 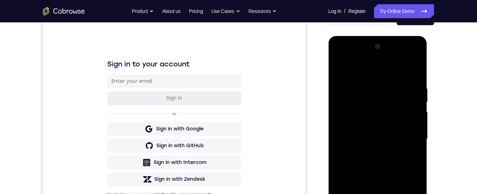 I want to click on div: Sign in with GitHub, so click(x=137, y=134).